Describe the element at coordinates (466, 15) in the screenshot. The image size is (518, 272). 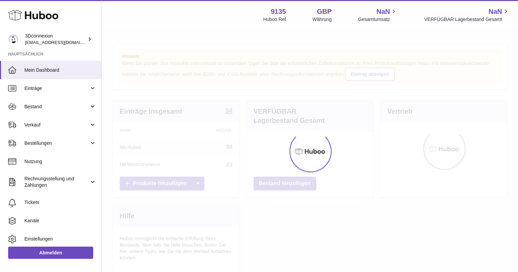
I see `a: NaN VERFÜGBAR Lagerbestand Gesamt` at that location.